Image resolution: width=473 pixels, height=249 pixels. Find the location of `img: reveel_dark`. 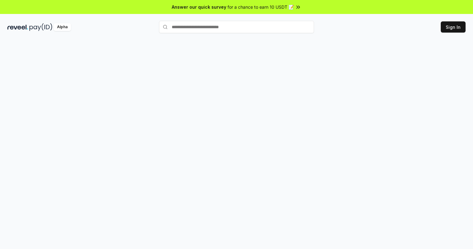

img: reveel_dark is located at coordinates (18, 27).